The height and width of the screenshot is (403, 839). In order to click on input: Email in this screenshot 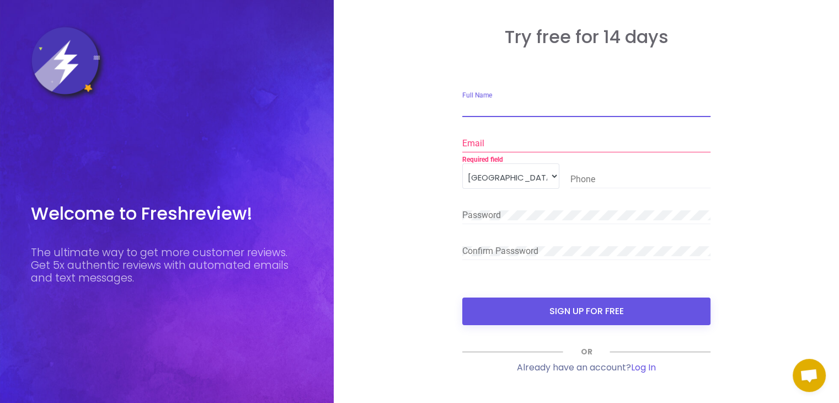, I will do `click(586, 143)`.